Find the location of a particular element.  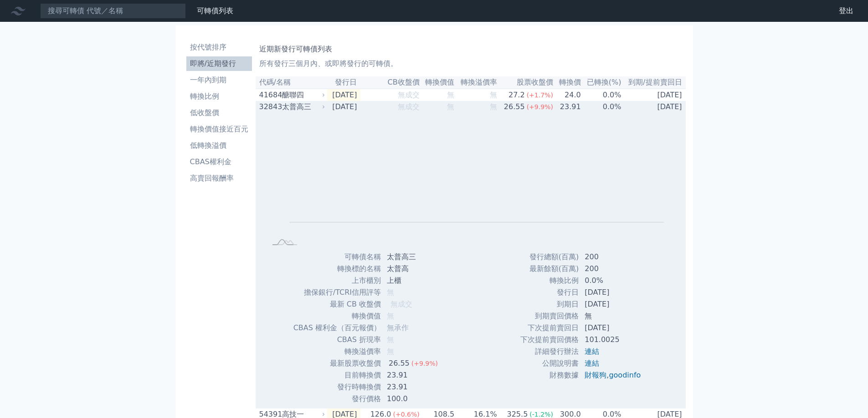

li: 即將/近期發行 is located at coordinates (219, 64).